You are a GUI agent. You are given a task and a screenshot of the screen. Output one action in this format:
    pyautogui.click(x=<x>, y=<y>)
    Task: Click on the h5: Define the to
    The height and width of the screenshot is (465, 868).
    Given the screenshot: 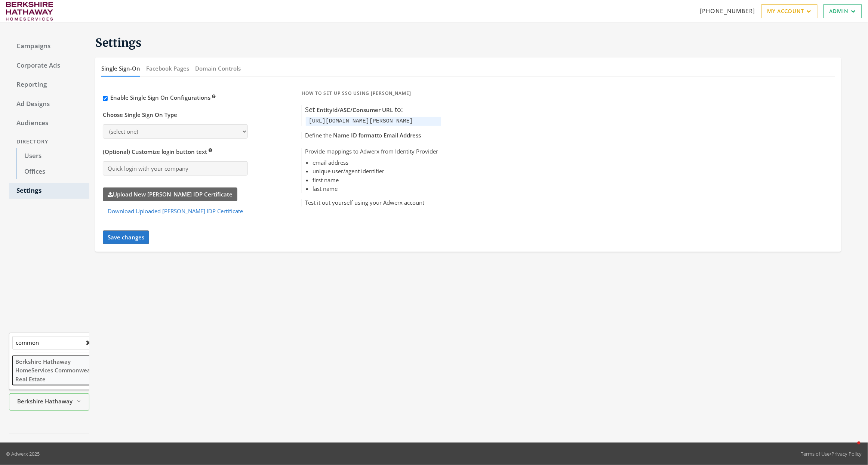 What is the action you would take?
    pyautogui.click(x=371, y=135)
    